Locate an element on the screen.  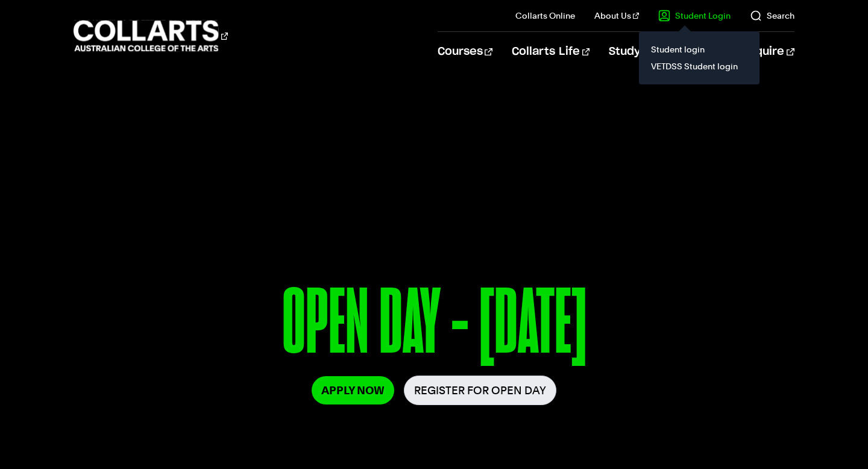
a: Courses is located at coordinates (465, 52).